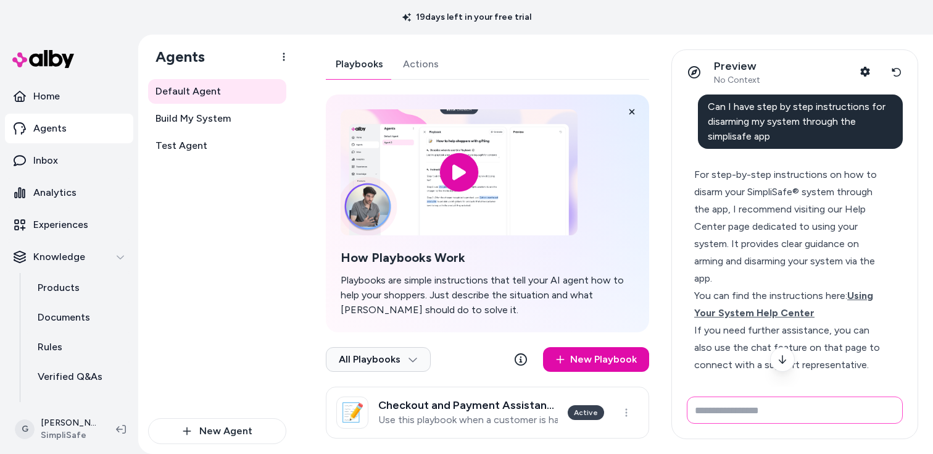  I want to click on input: Write your prompt here, so click(795, 410).